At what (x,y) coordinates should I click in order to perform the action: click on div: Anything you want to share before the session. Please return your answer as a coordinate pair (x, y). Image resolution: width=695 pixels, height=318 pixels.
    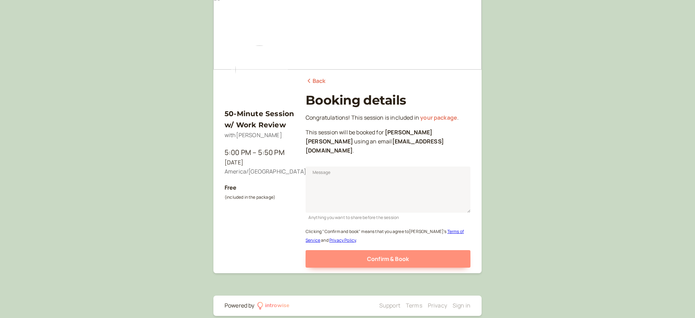
    Looking at the image, I should click on (388, 216).